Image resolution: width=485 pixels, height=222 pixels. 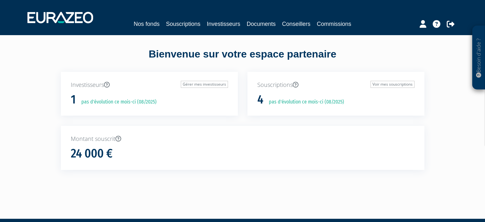 I want to click on a: Nos fonds, so click(x=146, y=24).